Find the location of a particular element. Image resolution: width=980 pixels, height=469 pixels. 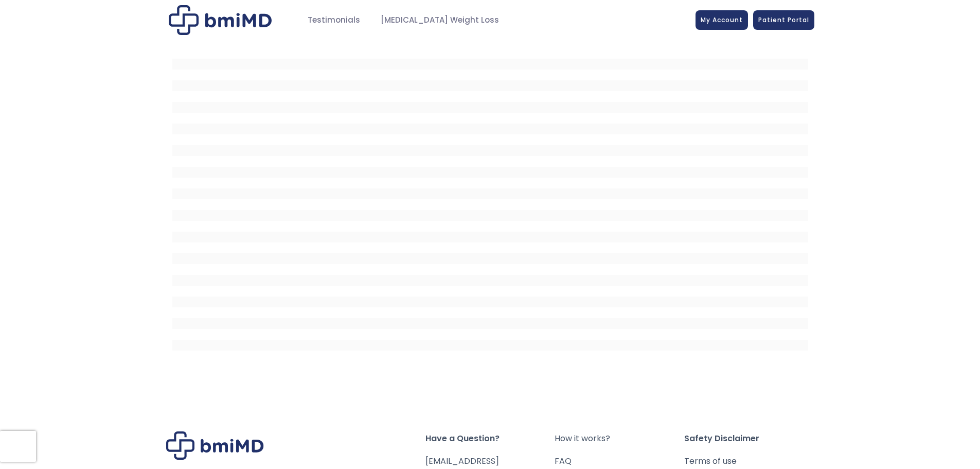

span: Have a Question? is located at coordinates (490, 439).